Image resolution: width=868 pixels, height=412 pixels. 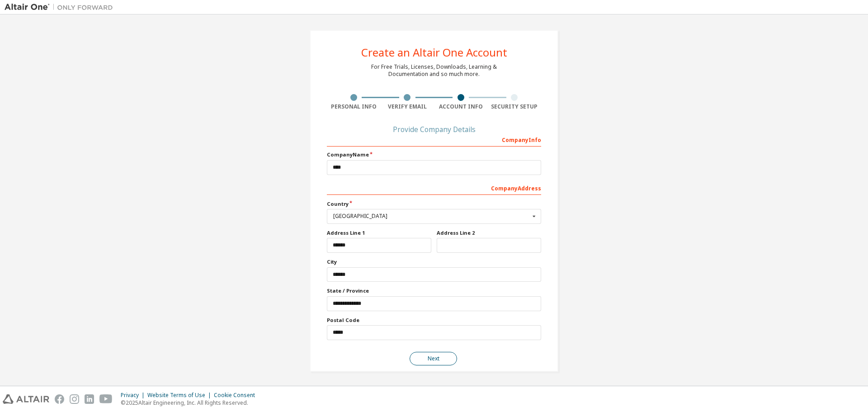 What do you see at coordinates (181, 395) in the screenshot?
I see `div: Website Terms of Use` at bounding box center [181, 395].